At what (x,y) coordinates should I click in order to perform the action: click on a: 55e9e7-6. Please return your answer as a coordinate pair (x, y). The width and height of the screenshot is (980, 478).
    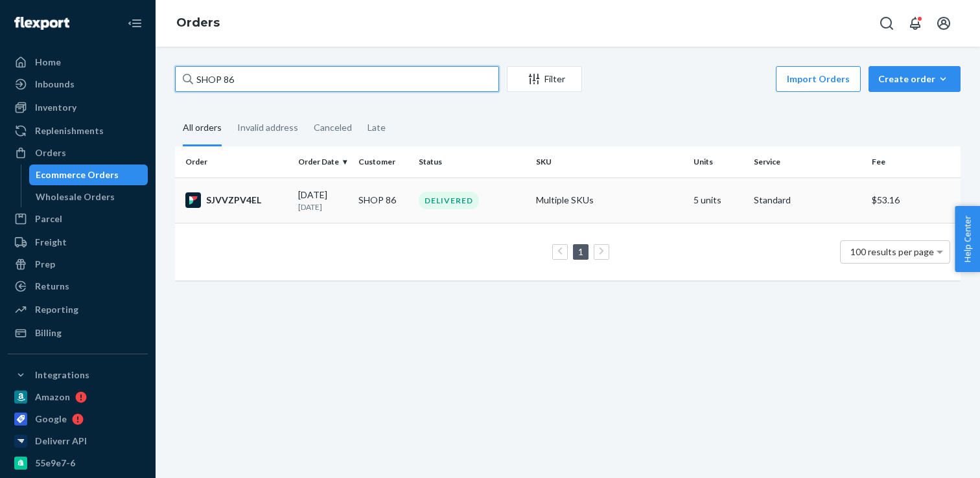
    Looking at the image, I should click on (78, 463).